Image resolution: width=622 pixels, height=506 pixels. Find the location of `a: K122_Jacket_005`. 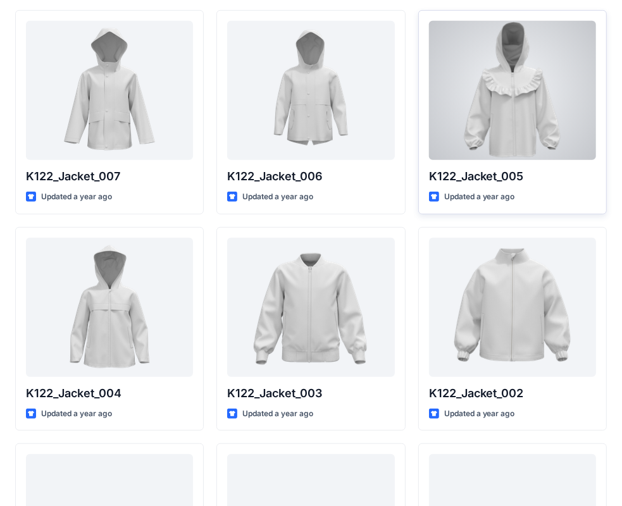

a: K122_Jacket_005 is located at coordinates (512, 90).